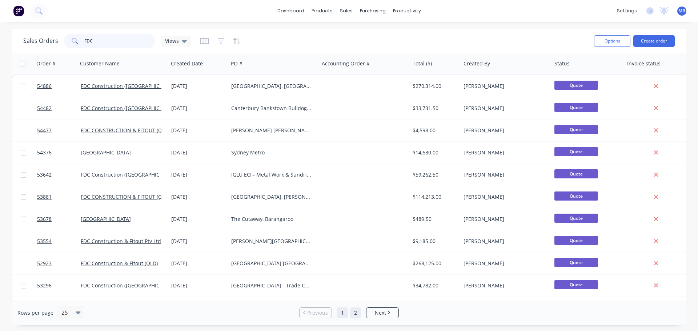 This screenshot has width=698, height=331. Describe the element at coordinates (434, 197) in the screenshot. I see `div: $114,213.00` at that location.